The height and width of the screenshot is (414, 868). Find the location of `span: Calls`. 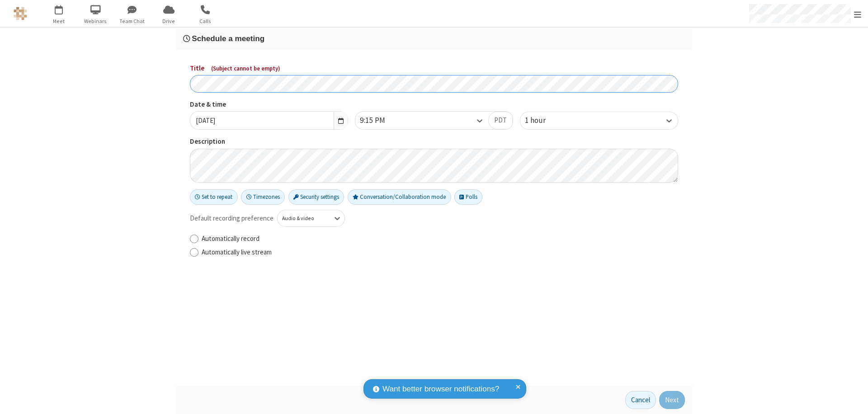

span: Calls is located at coordinates (205, 21).